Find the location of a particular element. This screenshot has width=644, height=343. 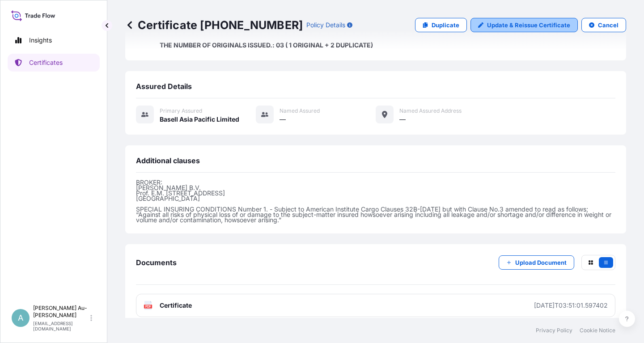

p: Cookie Notice is located at coordinates (598, 331).